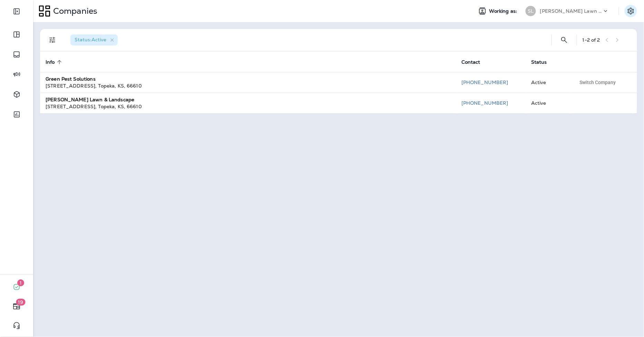 The height and width of the screenshot is (337, 644). I want to click on span: Working as:, so click(504, 11).